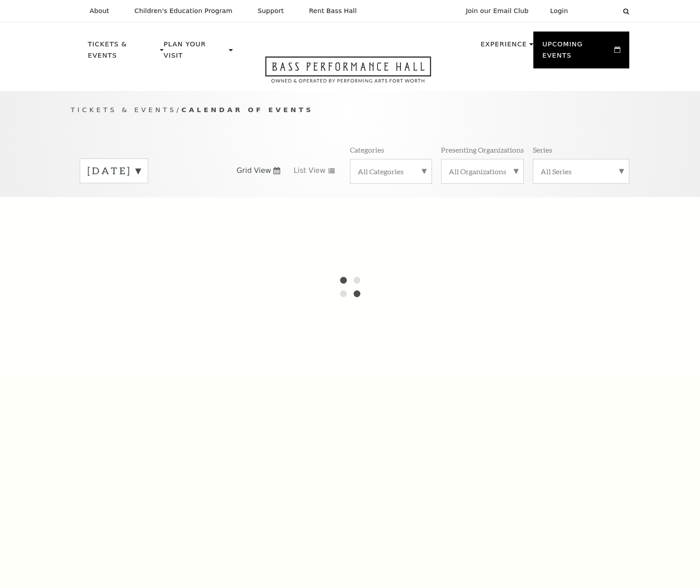 This screenshot has height=588, width=700. Describe the element at coordinates (333, 10) in the screenshot. I see `p: Rent Bass Hall` at that location.